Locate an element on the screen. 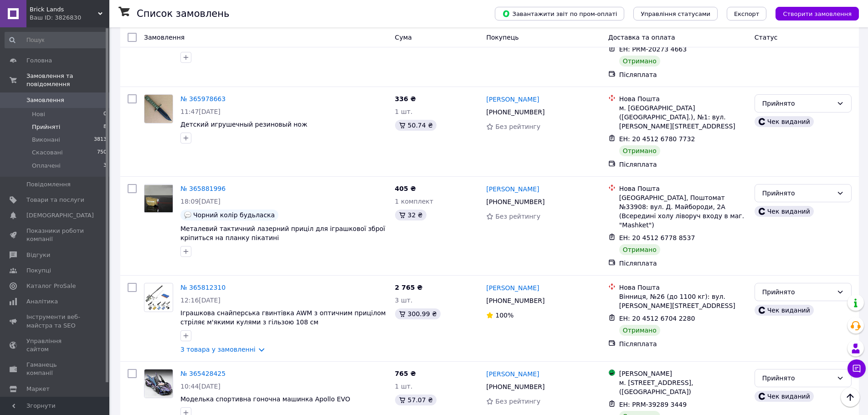 The image size is (868, 415). button: Експорт is located at coordinates (747, 13).